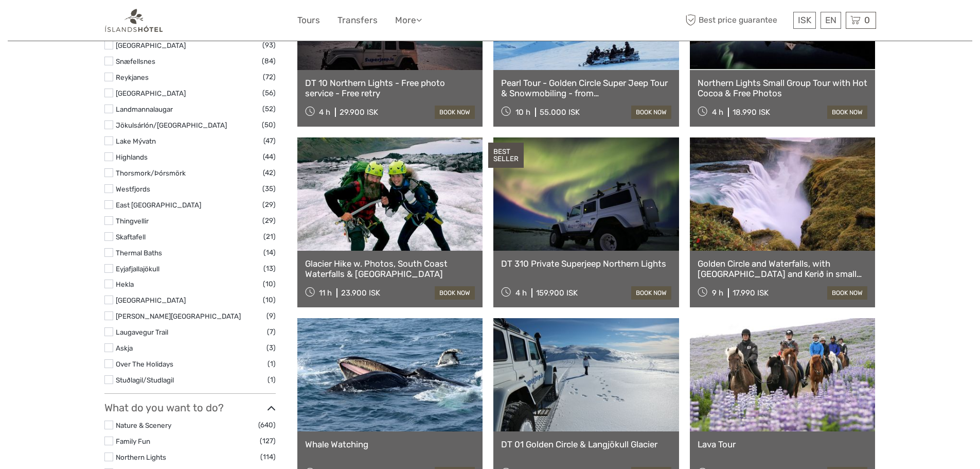  Describe the element at coordinates (133, 20) in the screenshot. I see `img: 1298-aa34540a-eaca-4c1b-b063-13e4b802c612_logo_small.png` at that location.